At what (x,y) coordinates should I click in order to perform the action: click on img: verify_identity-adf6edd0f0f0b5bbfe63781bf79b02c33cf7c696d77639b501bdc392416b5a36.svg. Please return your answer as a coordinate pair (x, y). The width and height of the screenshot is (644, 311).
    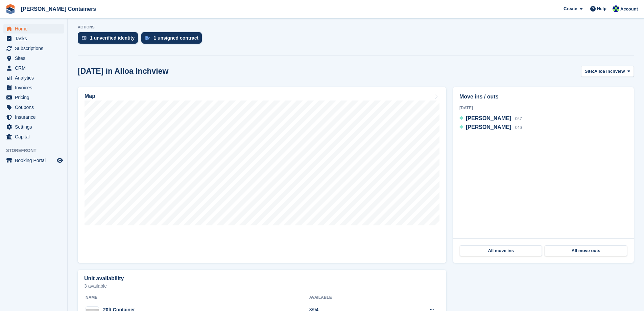
    Looking at the image, I should click on (84, 38).